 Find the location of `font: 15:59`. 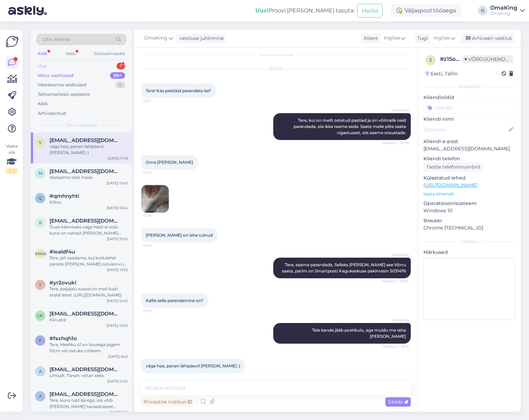

font: 15:59 is located at coordinates (148, 311).